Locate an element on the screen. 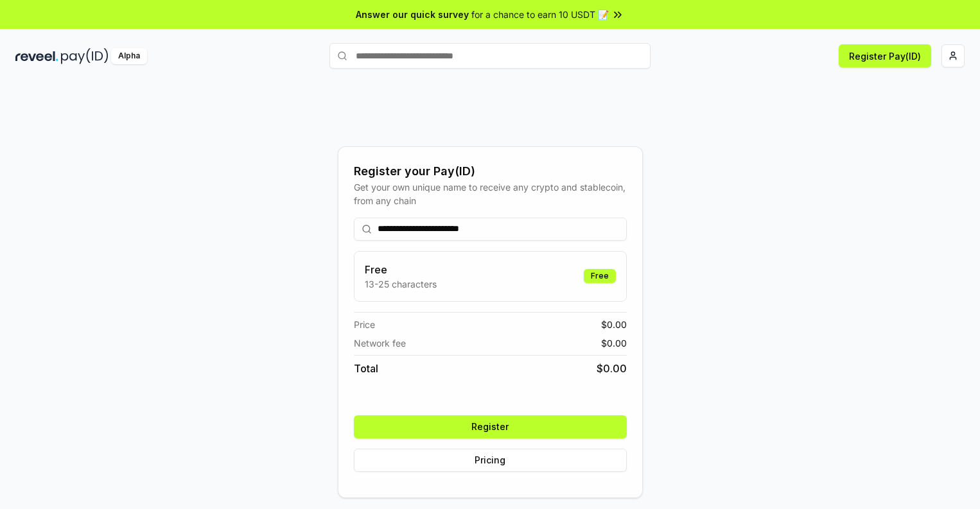 The width and height of the screenshot is (980, 509). span: for a chance to earn 10 USDT 📝 is located at coordinates (540, 14).